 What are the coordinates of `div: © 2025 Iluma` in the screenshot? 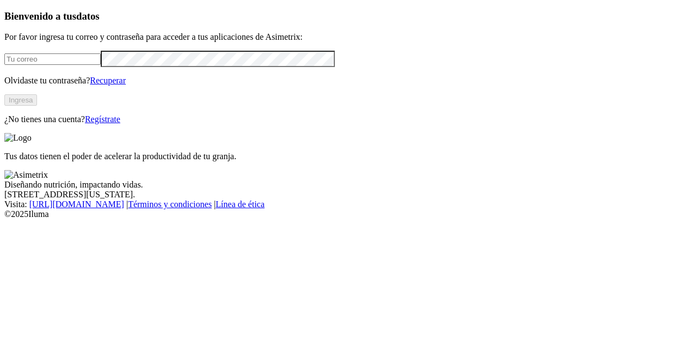 It's located at (348, 214).